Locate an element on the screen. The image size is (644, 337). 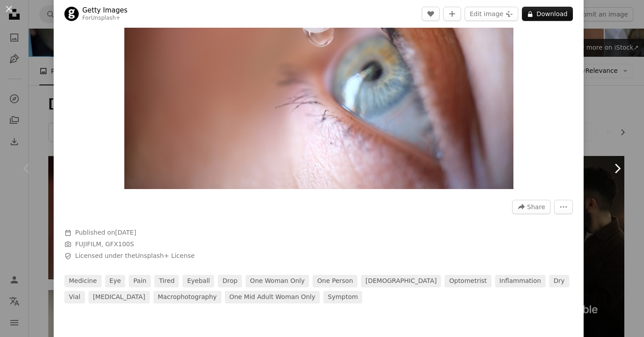
time: December 15, 2023 at 8:02:30 AM GMT+8 is located at coordinates (125, 232).